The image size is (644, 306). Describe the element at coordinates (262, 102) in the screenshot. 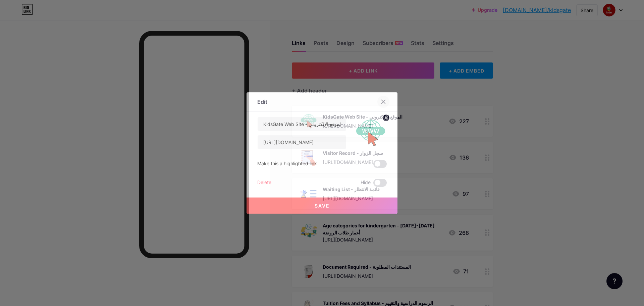

I see `div: Edit` at that location.